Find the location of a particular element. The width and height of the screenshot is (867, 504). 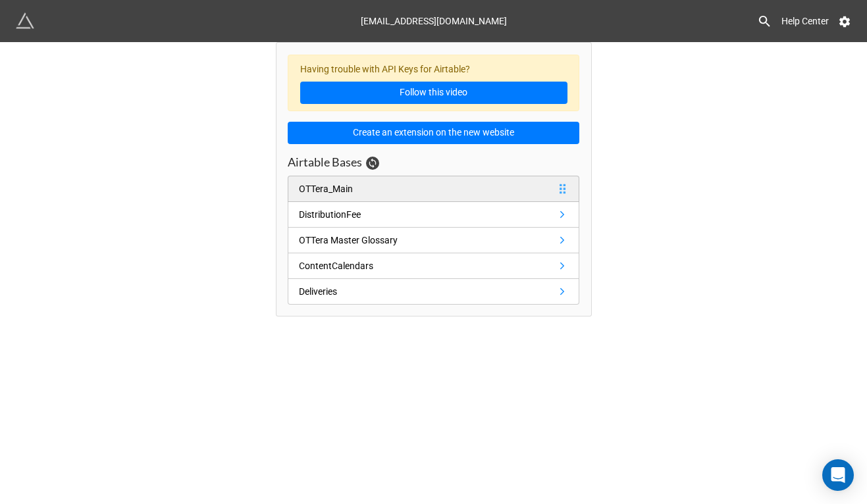

a: Follow this video is located at coordinates (434, 93).